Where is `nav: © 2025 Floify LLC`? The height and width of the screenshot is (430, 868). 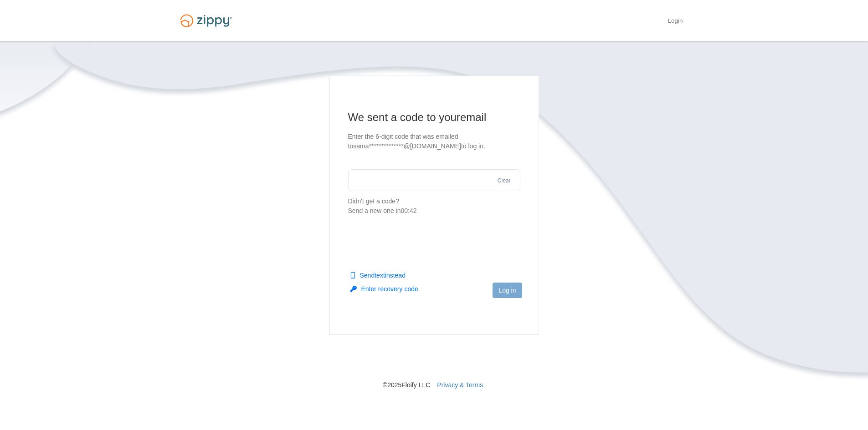 nav: © 2025 Floify LLC is located at coordinates (434, 363).